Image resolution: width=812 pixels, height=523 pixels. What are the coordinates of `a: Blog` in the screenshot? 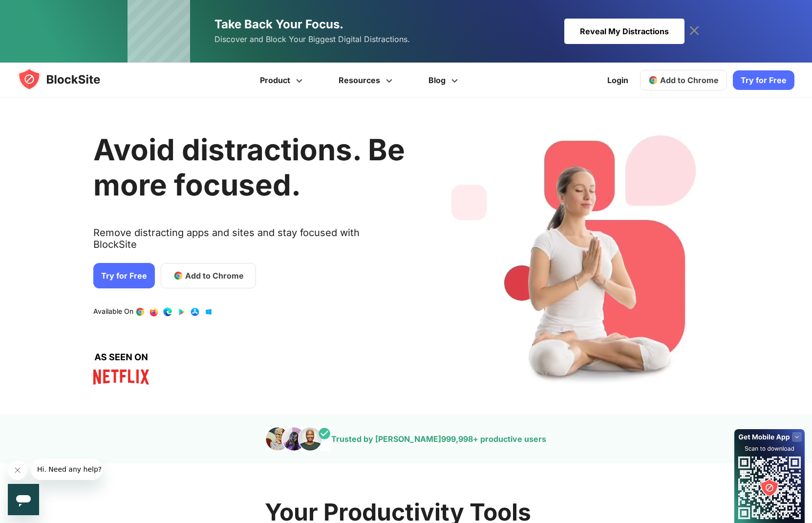 It's located at (444, 80).